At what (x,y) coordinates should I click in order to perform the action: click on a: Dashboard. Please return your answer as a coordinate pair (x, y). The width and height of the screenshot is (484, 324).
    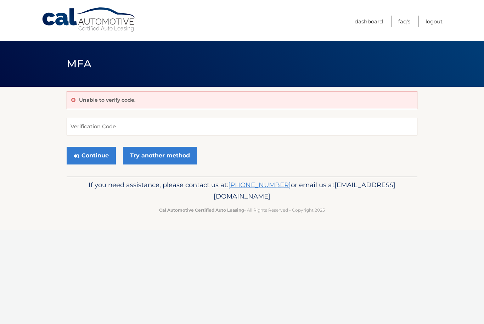
    Looking at the image, I should click on (369, 21).